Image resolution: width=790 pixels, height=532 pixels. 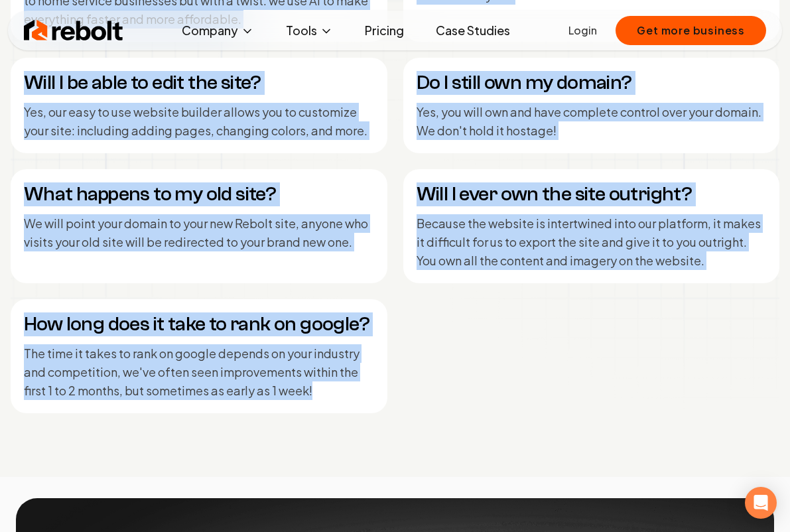 What do you see at coordinates (199, 324) in the screenshot?
I see `h4: How long does it take to rank on google?` at bounding box center [199, 324].